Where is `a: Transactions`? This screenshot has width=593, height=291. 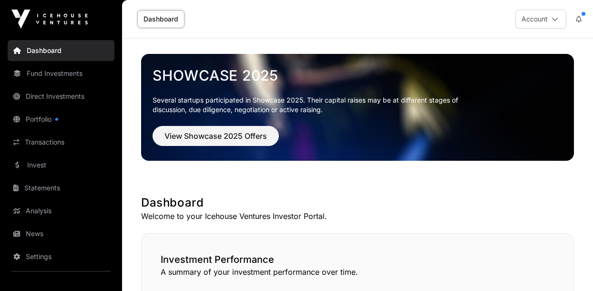
a: Transactions is located at coordinates (61, 142).